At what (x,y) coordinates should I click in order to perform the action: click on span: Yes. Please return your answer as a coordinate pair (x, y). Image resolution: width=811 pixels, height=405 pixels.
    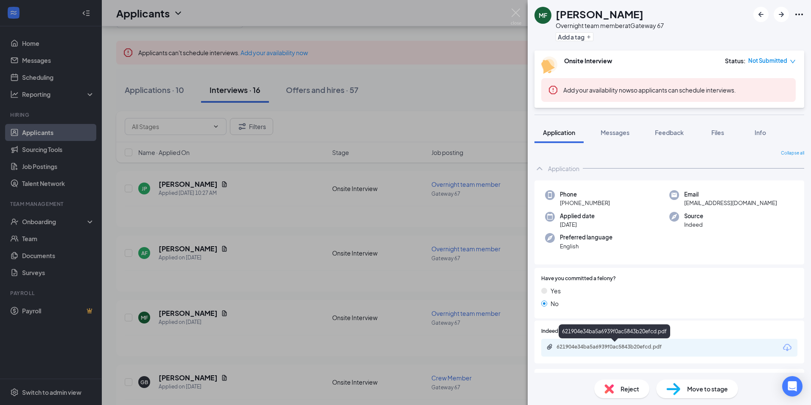
    Looking at the image, I should click on (556, 291).